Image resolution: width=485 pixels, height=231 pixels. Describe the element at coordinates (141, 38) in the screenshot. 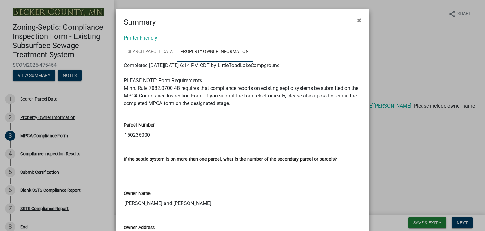

I see `a: Printer Friendly` at that location.